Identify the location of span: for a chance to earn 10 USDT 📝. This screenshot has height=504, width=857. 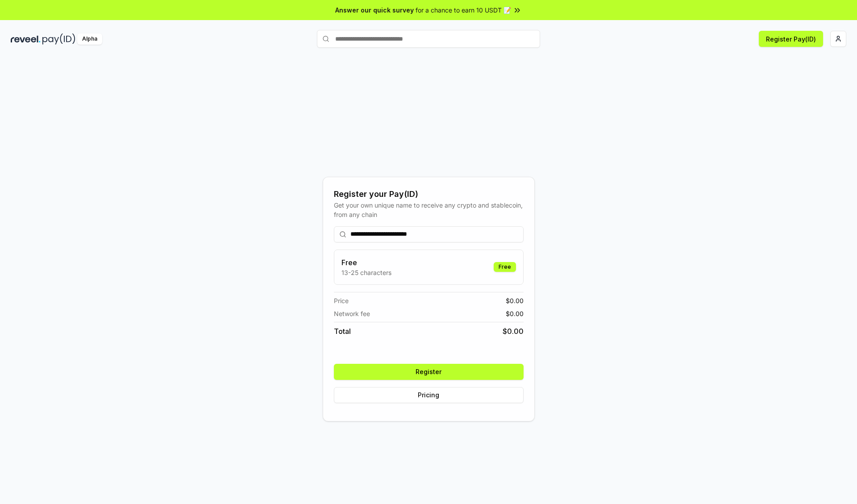
(463, 10).